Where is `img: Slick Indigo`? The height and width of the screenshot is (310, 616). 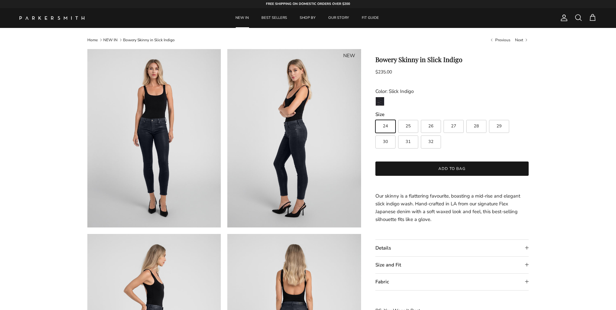 img: Slick Indigo is located at coordinates (380, 101).